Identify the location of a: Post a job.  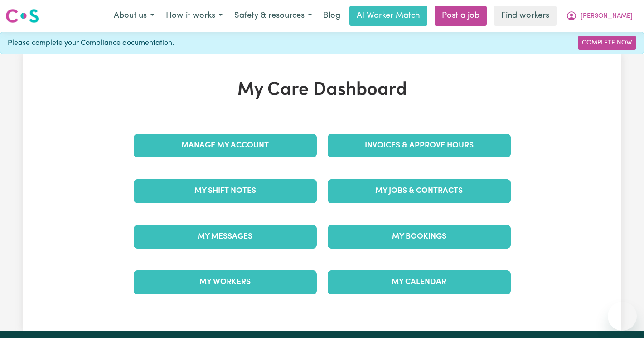
(461, 16).